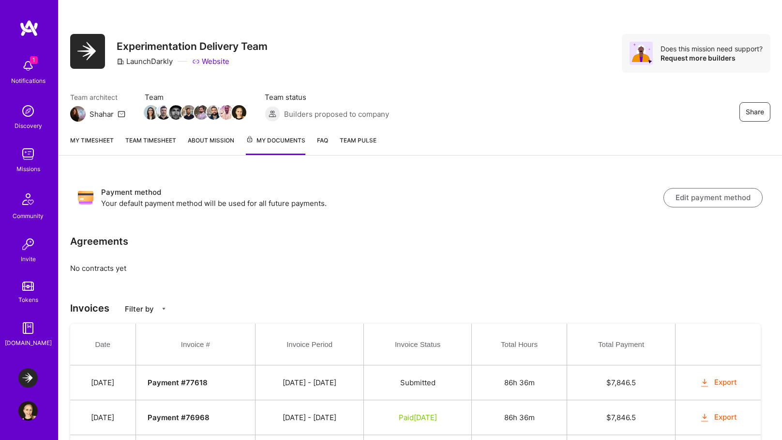 The image size is (782, 440). I want to click on a: My Documents, so click(276, 145).